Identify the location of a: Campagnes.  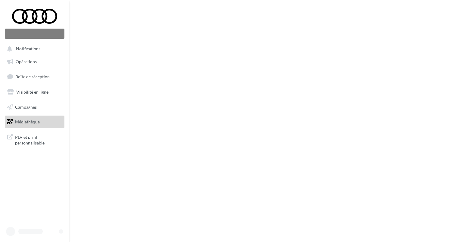
(35, 107).